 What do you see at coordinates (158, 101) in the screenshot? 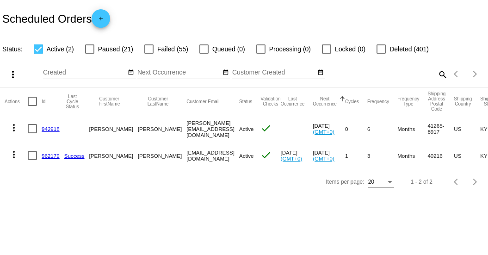
I see `button: Change sorting for CustomerLastName` at bounding box center [158, 101].